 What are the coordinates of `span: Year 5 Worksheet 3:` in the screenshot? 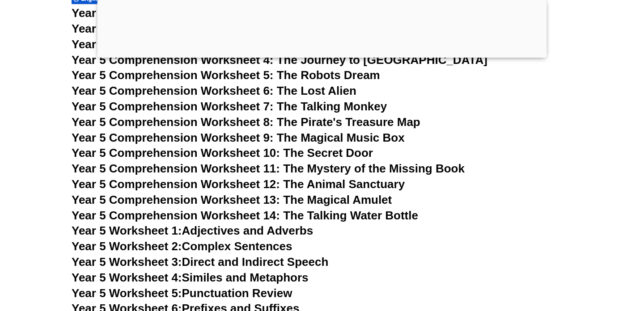 It's located at (127, 262).